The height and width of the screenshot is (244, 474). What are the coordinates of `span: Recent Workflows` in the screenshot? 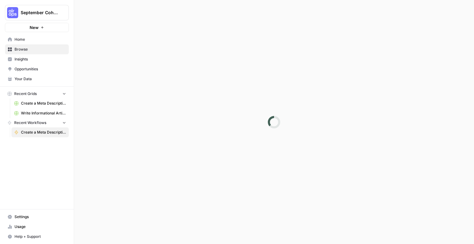 It's located at (30, 123).